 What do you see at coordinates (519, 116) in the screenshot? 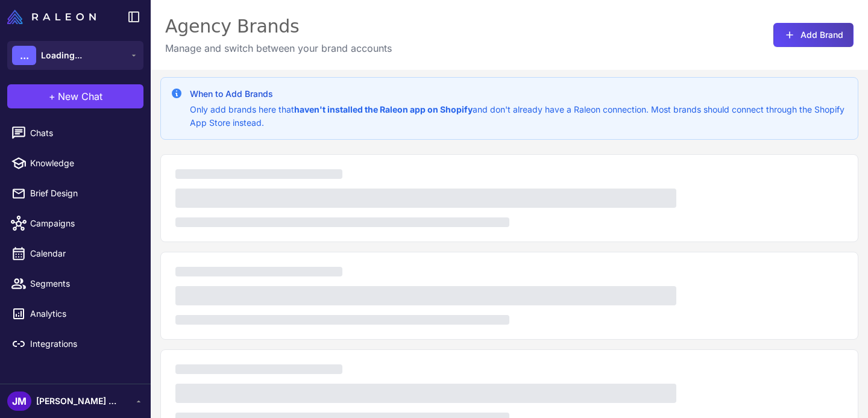
I see `p: Only add brands here that and don't already have a Raleon connection. Most brands should connect ...` at bounding box center [519, 116].